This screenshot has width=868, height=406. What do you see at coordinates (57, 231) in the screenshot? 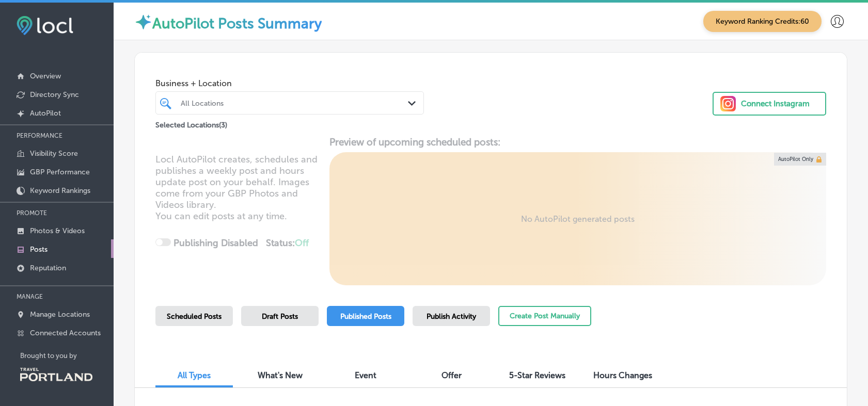
I see `p: Photos & Videos` at bounding box center [57, 231].